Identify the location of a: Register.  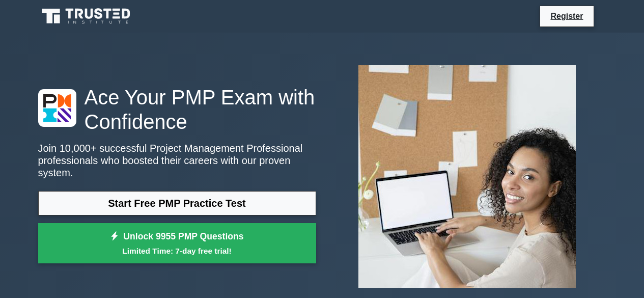
(566, 16).